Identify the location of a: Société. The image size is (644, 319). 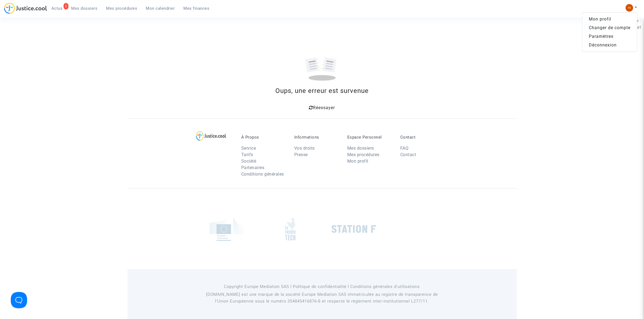
(249, 161).